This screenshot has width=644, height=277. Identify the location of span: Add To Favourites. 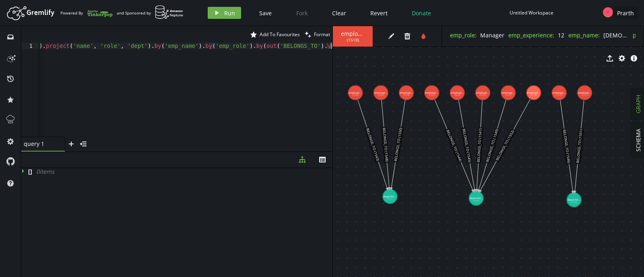
(280, 34).